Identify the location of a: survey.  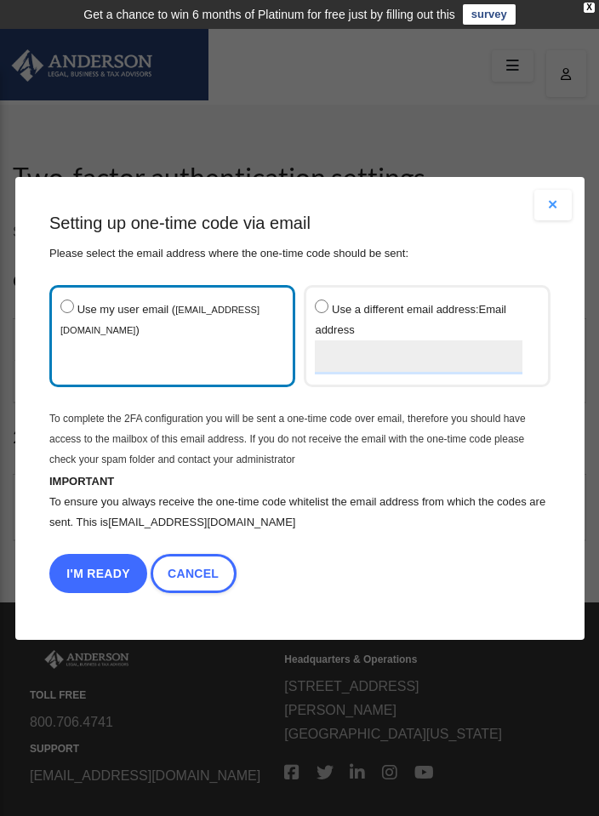
(489, 14).